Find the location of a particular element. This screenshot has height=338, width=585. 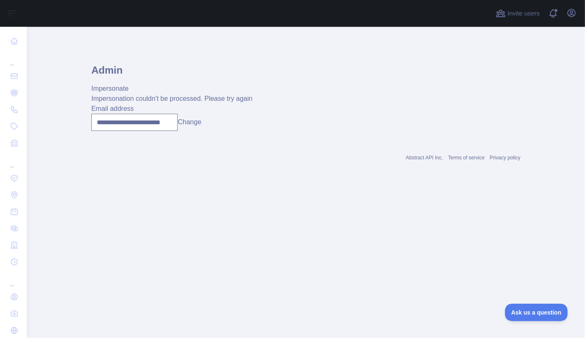

span: Invite users is located at coordinates (523, 13).